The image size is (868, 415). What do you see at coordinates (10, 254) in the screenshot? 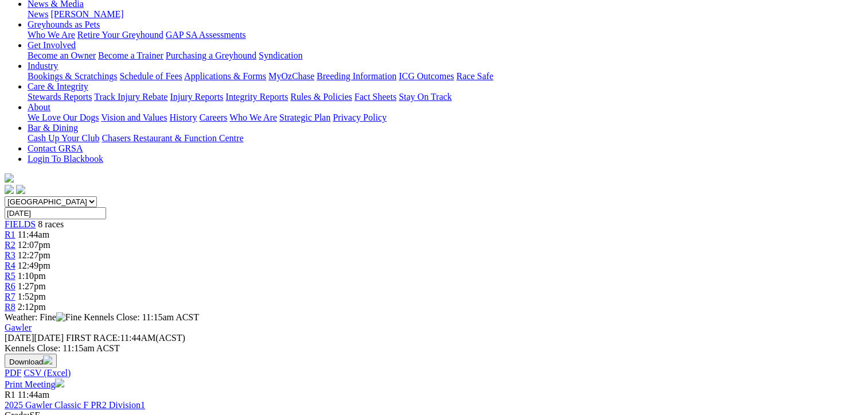
I see `a: R3` at bounding box center [10, 254].